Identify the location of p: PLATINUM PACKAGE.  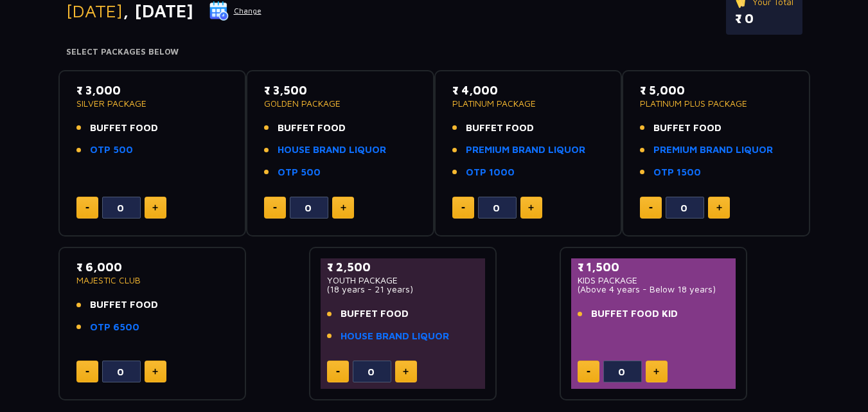
(528, 103).